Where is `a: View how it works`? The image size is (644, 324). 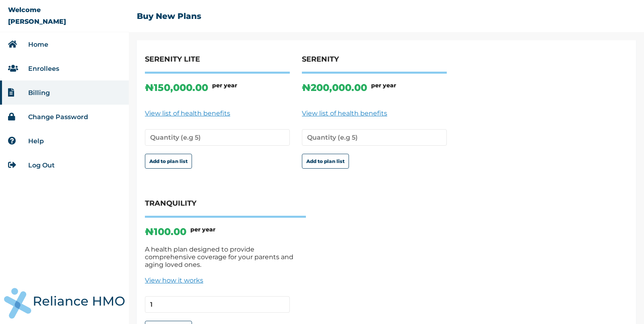
a: View how it works is located at coordinates (225, 280).